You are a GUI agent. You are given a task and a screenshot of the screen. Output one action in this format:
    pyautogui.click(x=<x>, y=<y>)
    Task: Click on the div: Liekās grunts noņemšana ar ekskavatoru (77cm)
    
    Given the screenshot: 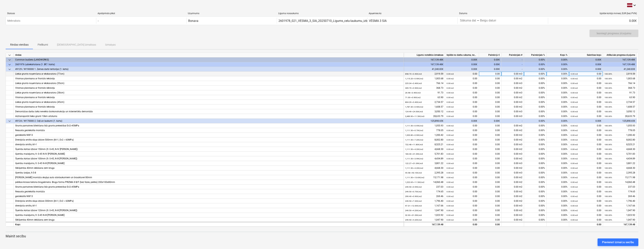 What is the action you would take?
    pyautogui.click(x=209, y=74)
    